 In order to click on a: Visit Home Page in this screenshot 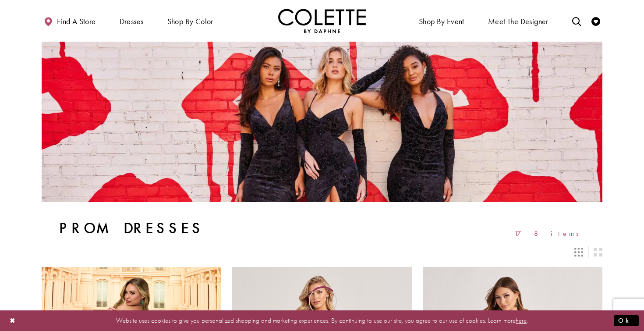, I will do `click(322, 21)`.